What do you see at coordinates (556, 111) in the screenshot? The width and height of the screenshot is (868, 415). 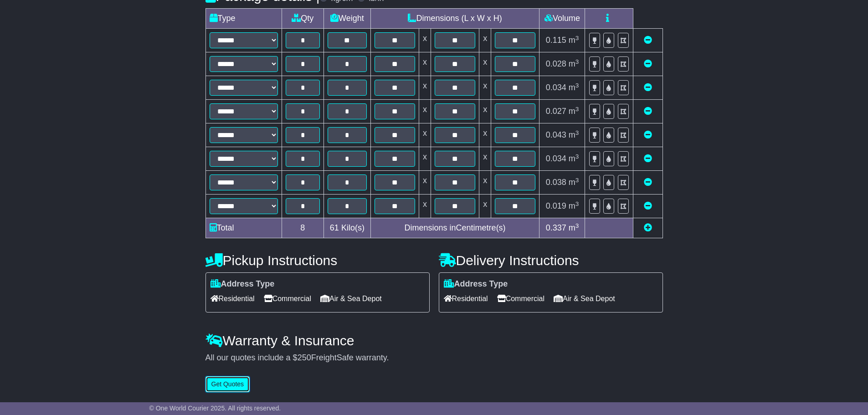 I see `span: 0.027` at bounding box center [556, 111].